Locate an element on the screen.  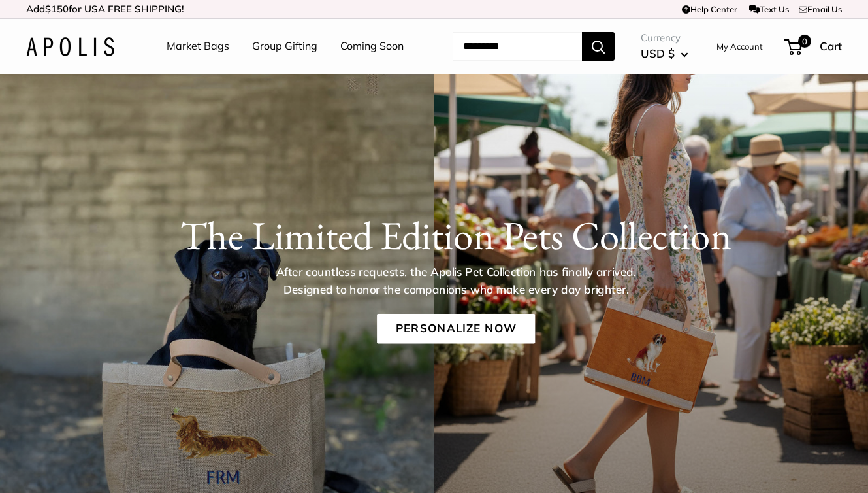
span: 0 is located at coordinates (805, 41).